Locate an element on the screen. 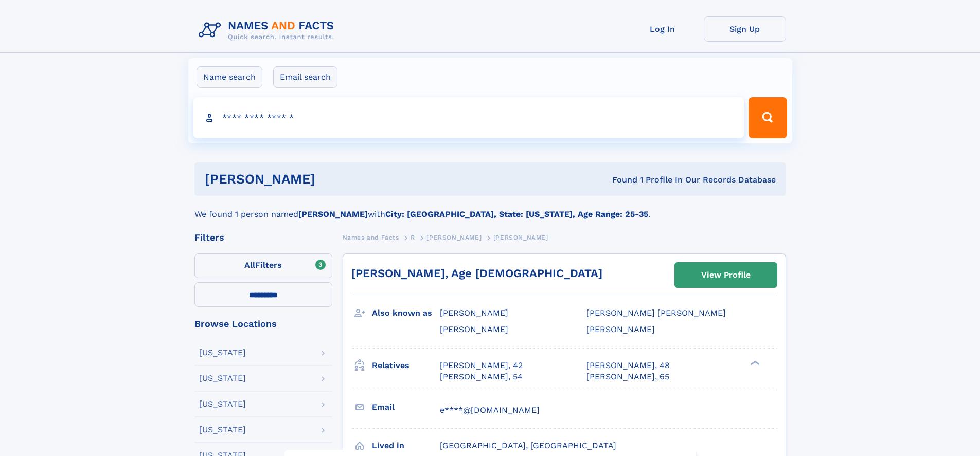  h3: Also known as is located at coordinates (406, 313).